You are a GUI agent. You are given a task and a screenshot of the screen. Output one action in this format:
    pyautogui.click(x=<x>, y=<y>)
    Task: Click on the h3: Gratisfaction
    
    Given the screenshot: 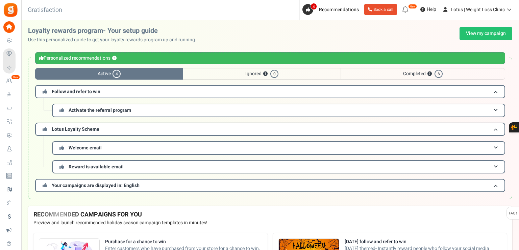 What is the action you would take?
    pyautogui.click(x=45, y=10)
    